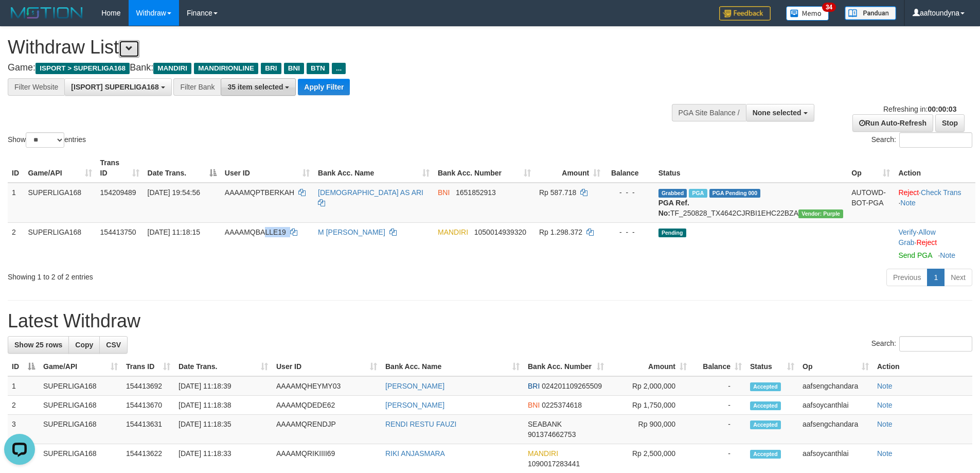 The image size is (980, 473). I want to click on span: BTN, so click(318, 69).